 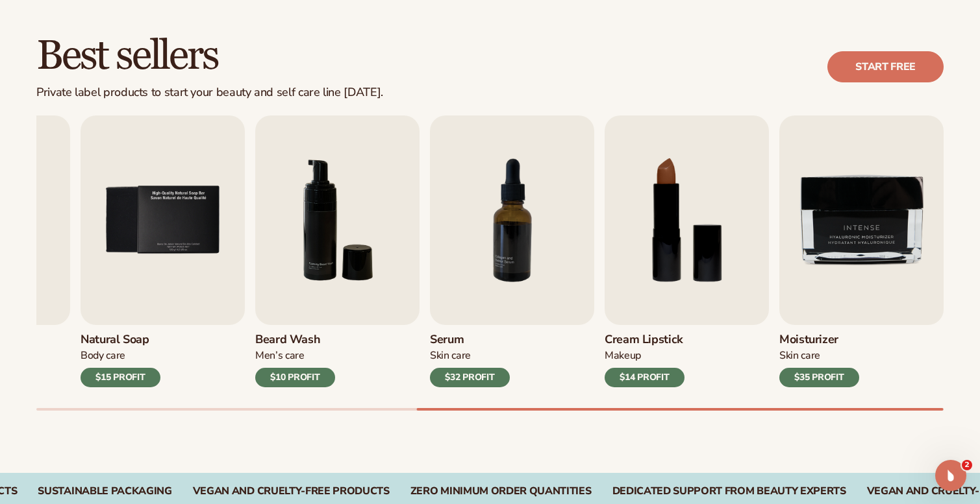 I want to click on h3: Beard Wash, so click(x=295, y=340).